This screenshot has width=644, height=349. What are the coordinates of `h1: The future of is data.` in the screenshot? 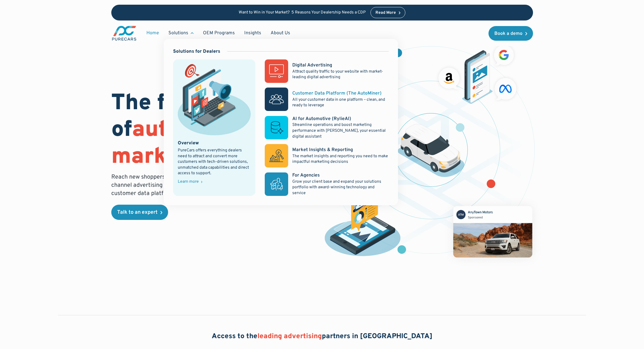 It's located at (213, 130).